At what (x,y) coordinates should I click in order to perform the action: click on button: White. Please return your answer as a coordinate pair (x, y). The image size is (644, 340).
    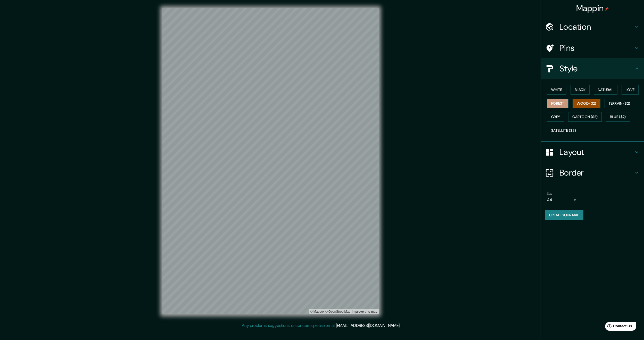
    Looking at the image, I should click on (557, 90).